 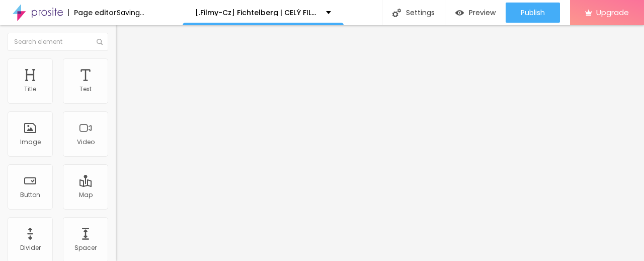 I want to click on div: Button, so click(x=30, y=195).